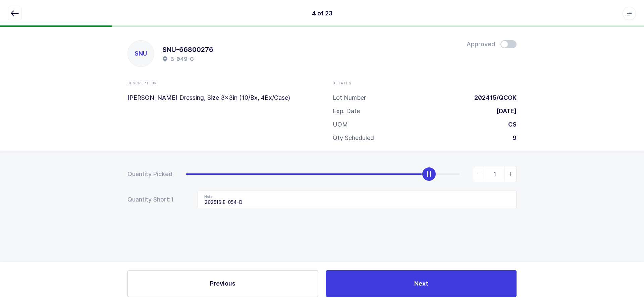 This screenshot has width=644, height=305. Describe the element at coordinates (349, 98) in the screenshot. I see `div: Lot Number` at that location.